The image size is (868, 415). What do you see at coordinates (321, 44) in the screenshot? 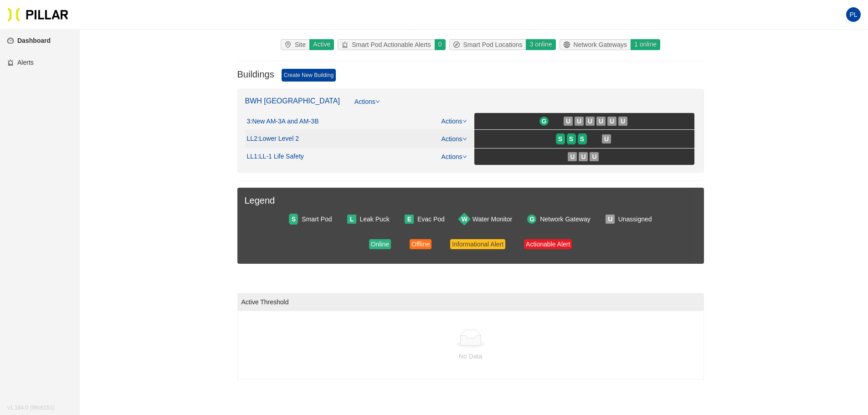
I see `div: Active` at bounding box center [321, 44].